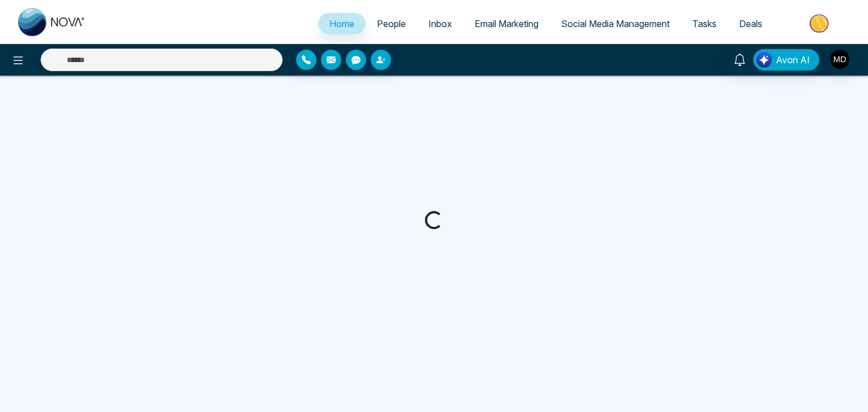  Describe the element at coordinates (441, 24) in the screenshot. I see `a: Inbox` at that location.